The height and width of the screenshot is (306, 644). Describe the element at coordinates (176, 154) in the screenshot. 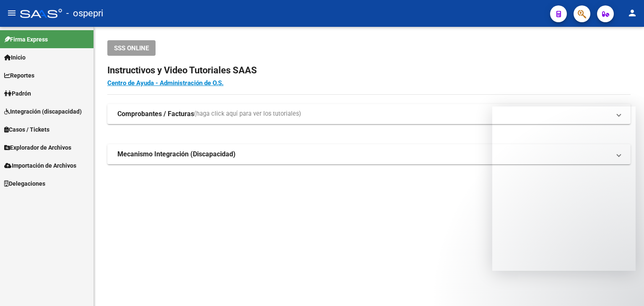

I see `strong: Mecanismo Integración (Discapacidad)` at that location.